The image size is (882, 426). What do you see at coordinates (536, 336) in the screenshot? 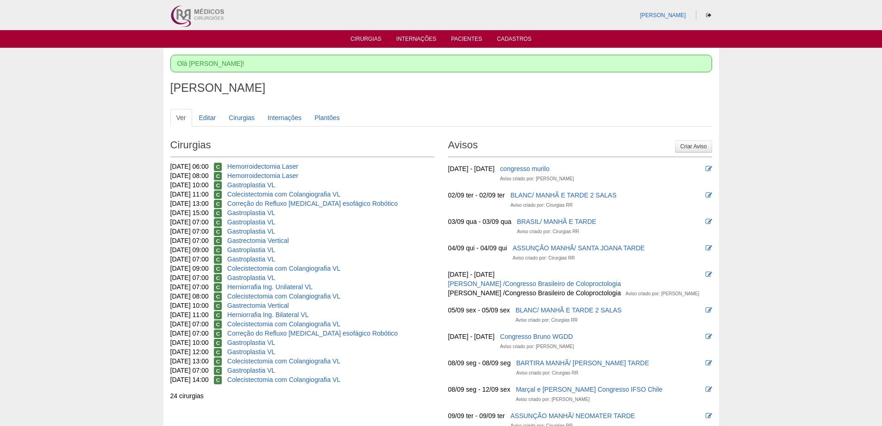
I see `a: Congresso Bruno WGDD` at bounding box center [536, 336].